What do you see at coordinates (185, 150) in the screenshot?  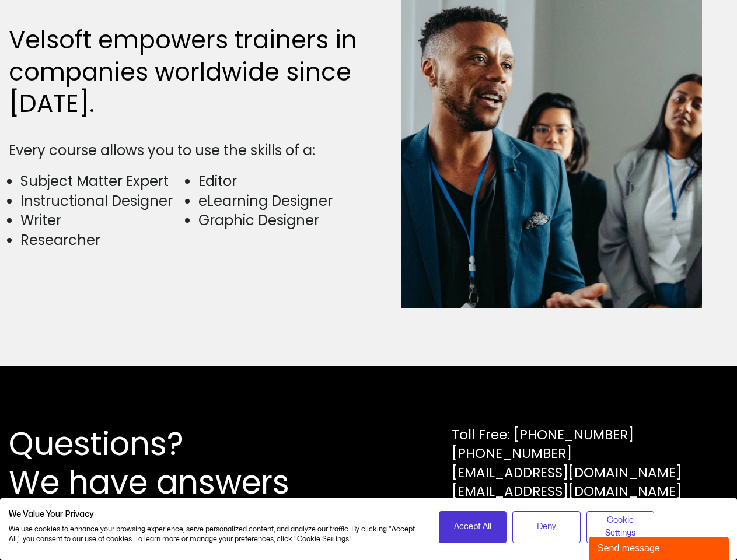 I see `div: Every course allows you to use the skills of a:` at bounding box center [185, 150].